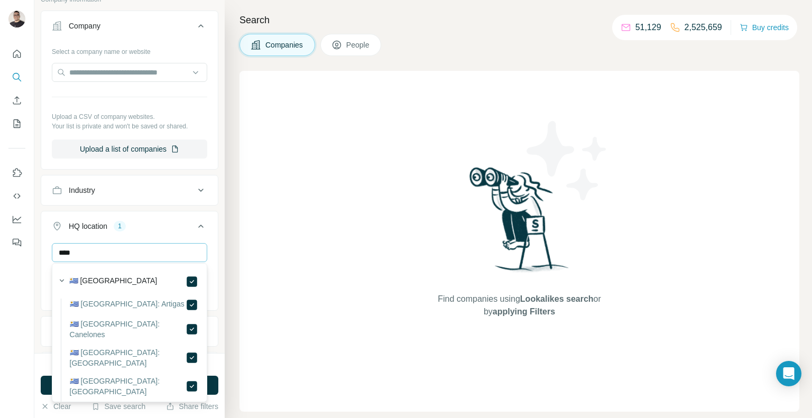  I want to click on button: Save search, so click(118, 406).